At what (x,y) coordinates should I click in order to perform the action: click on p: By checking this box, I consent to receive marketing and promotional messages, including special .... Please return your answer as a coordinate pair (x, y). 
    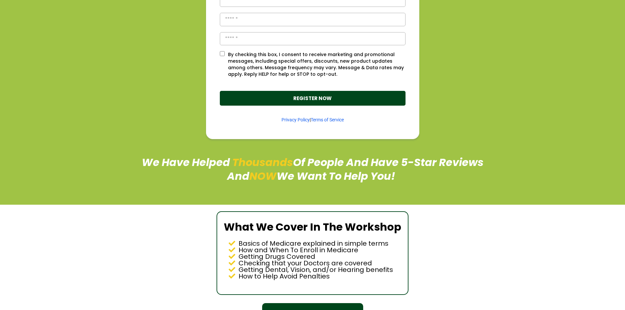
    Looking at the image, I should click on (316, 64).